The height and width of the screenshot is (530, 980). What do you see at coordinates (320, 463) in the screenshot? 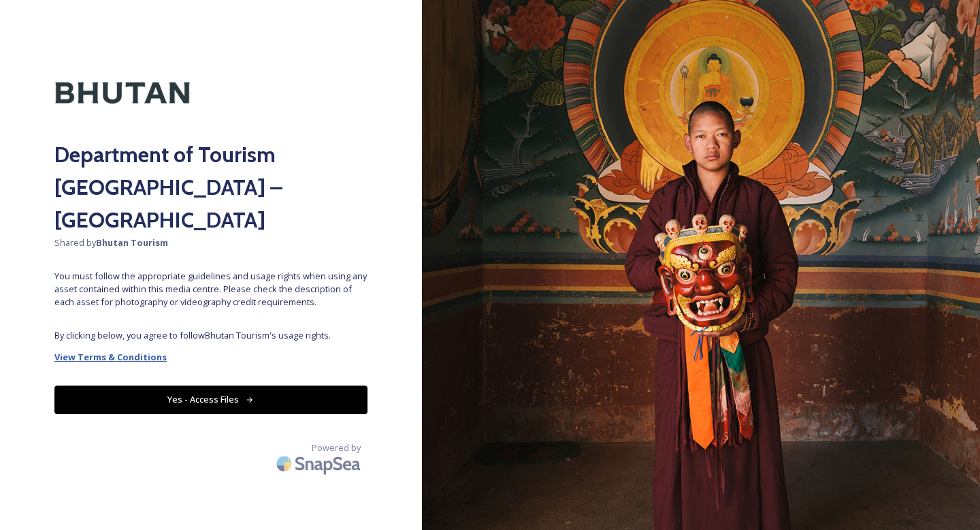
I see `img: SnapSea Logo` at bounding box center [320, 463].